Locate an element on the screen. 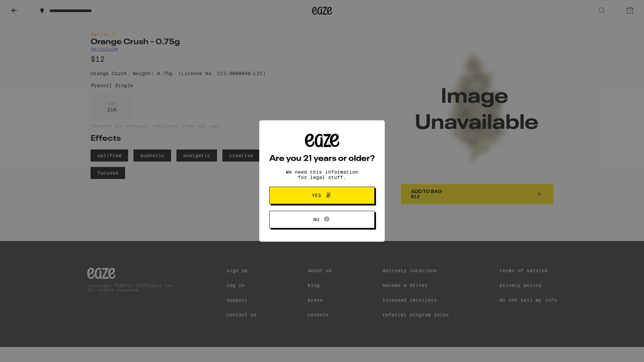 This screenshot has width=644, height=362. h2: Are you 21 years or older? is located at coordinates (322, 159).